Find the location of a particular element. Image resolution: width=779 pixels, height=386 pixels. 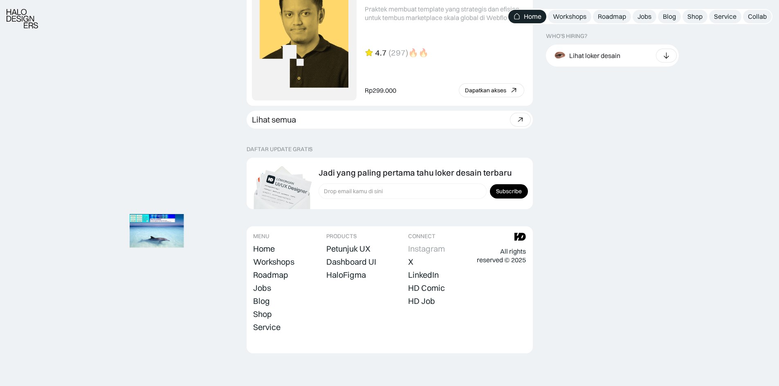

div: Jadi yang paling pertama tahu loker desain terbaru is located at coordinates (415, 173).